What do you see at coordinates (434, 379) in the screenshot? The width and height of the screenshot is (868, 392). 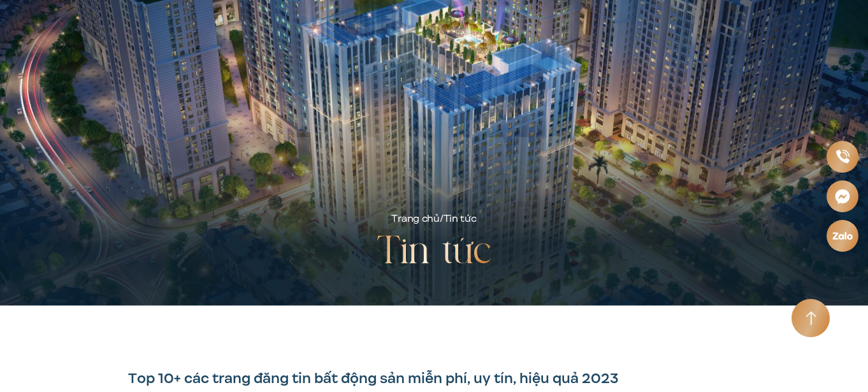 I see `h1: Top 10+ các trang đăng tin bất động sản miễn phí, uy tín, hiệu quả 2023` at bounding box center [434, 379].